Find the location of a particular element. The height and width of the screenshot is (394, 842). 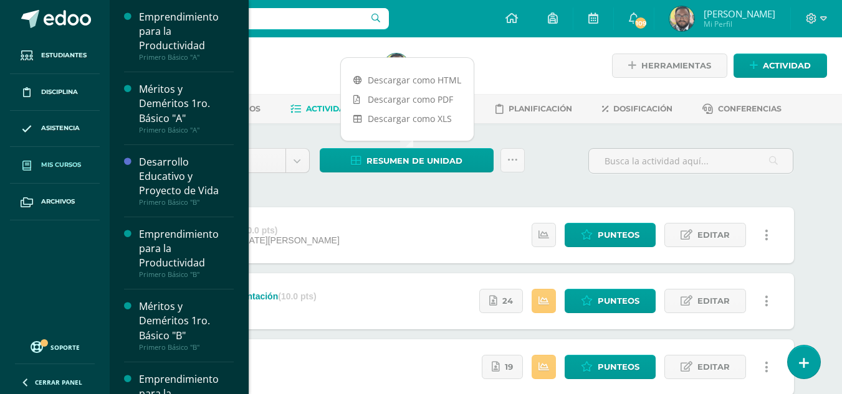

a: Descargar como XLS is located at coordinates (407, 118).